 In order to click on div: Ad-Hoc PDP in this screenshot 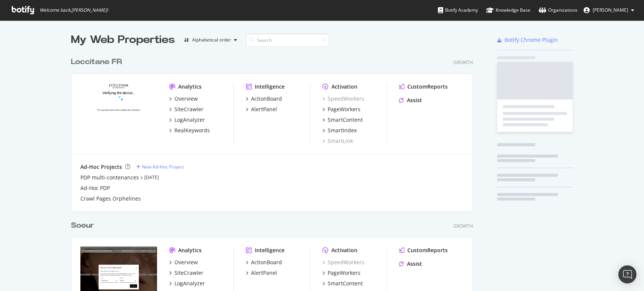, I will do `click(95, 189)`.